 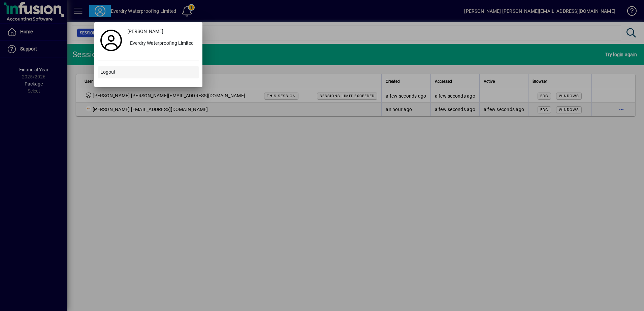 What do you see at coordinates (111, 41) in the screenshot?
I see `a: Profile` at bounding box center [111, 41].